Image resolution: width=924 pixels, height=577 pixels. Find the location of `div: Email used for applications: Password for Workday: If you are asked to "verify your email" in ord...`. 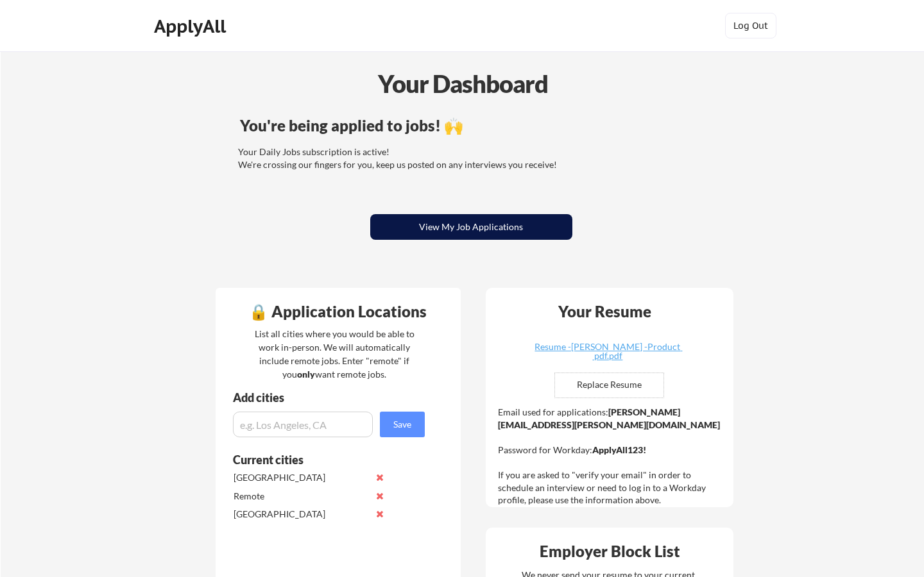

div: Email used for applications: Password for Workday: If you are asked to "verify your email" in ord... is located at coordinates (610, 456).